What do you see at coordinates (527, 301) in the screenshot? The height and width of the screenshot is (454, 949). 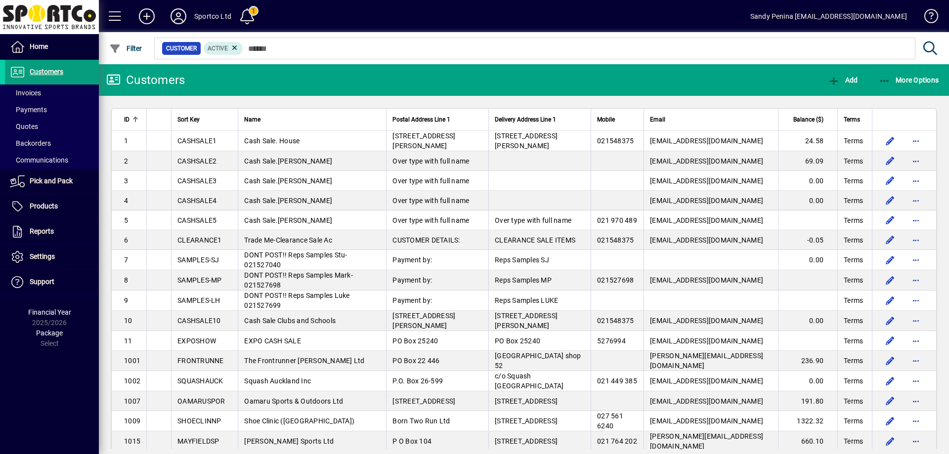 I see `span: Reps Samples LUKE` at bounding box center [527, 301].